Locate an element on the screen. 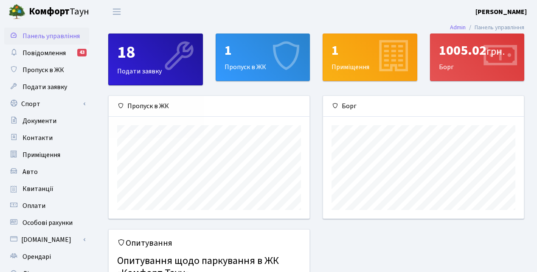 This screenshot has height=272, width=537. span: Контакти is located at coordinates (37, 138).